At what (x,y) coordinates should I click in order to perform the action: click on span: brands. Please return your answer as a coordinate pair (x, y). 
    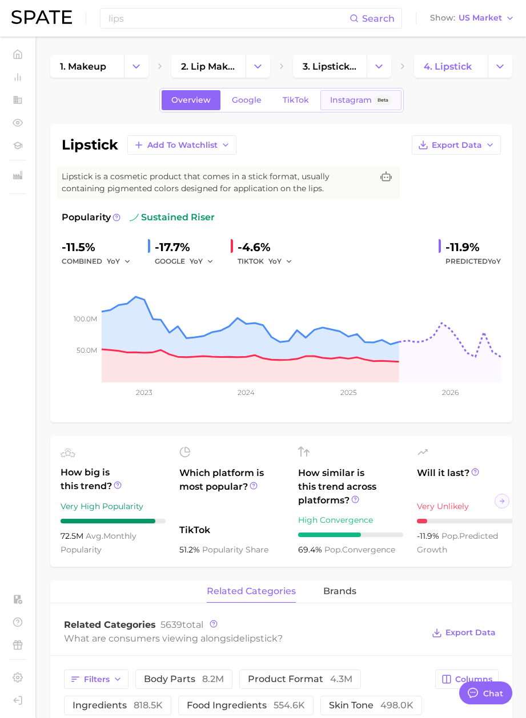
    Looking at the image, I should click on (340, 592).